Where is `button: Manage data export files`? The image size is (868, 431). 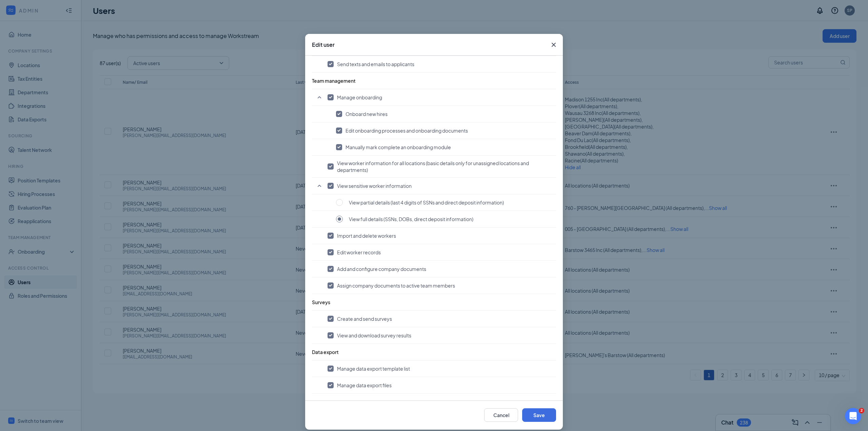 button: Manage data export files is located at coordinates (440, 385).